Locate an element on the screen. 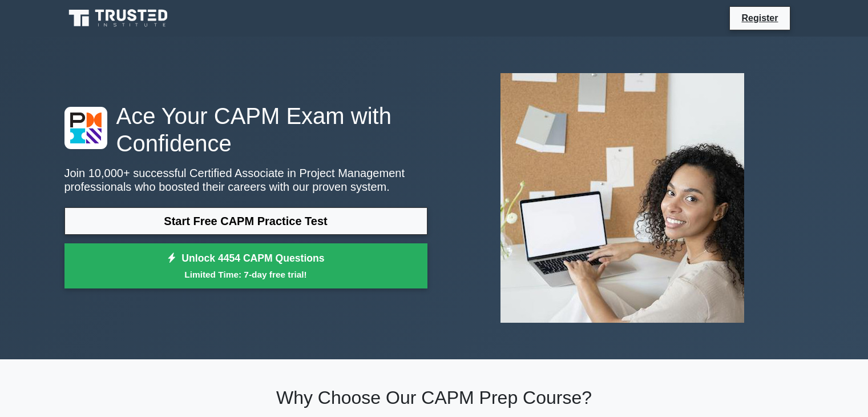 The width and height of the screenshot is (868, 417). small: Limited Time: 7-day free trial! is located at coordinates (246, 274).